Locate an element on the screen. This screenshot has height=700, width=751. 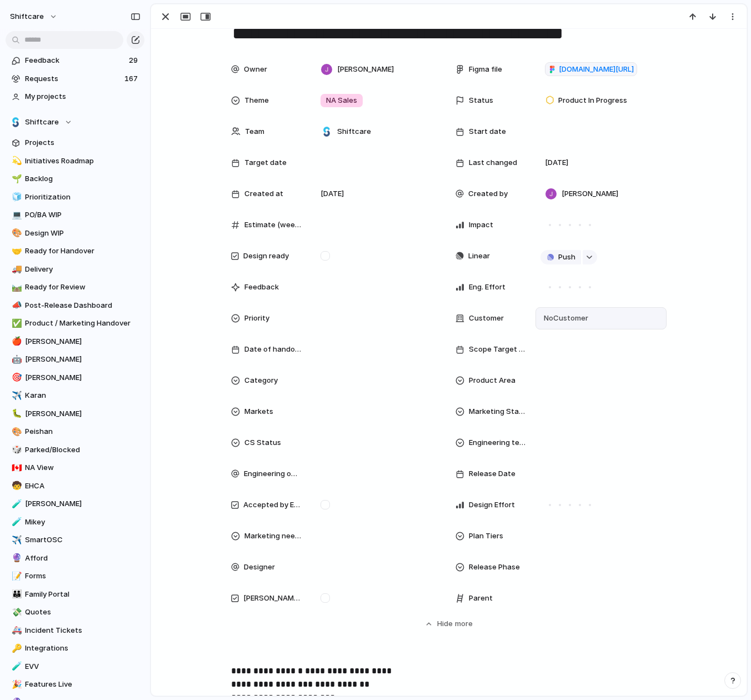
div: 🎲Parked/Blocked is located at coordinates (75, 450).